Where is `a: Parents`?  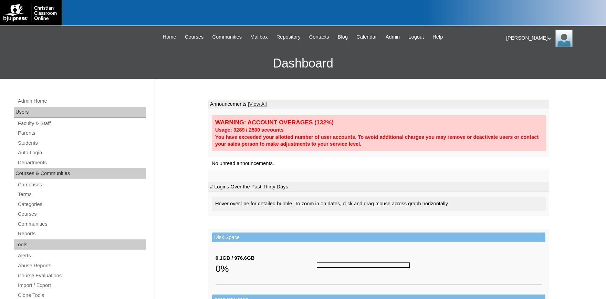 a: Parents is located at coordinates (82, 133).